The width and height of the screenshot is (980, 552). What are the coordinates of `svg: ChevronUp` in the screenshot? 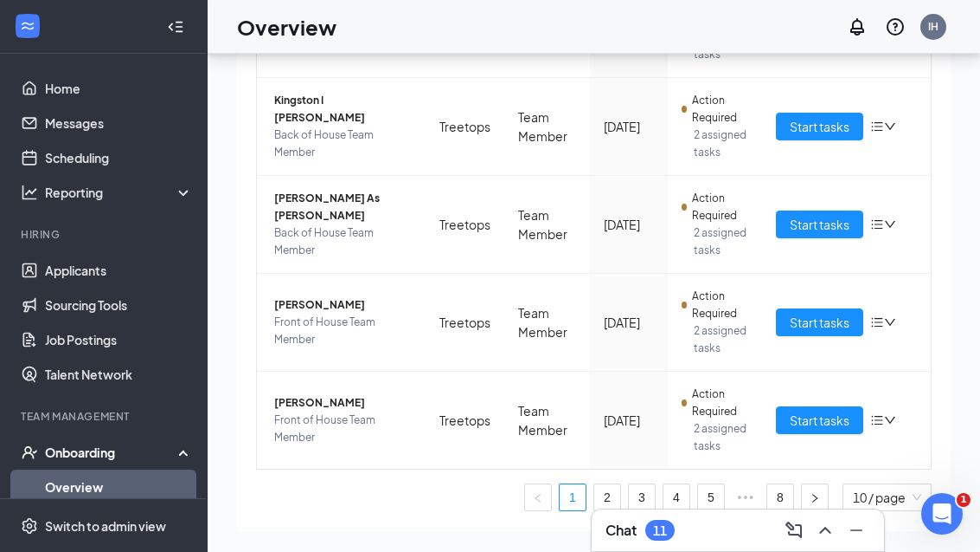 It's located at (825, 529).